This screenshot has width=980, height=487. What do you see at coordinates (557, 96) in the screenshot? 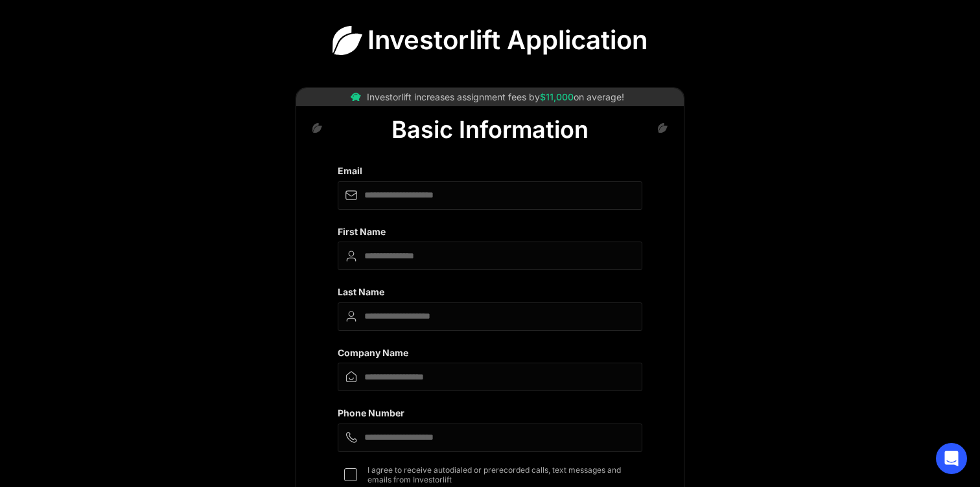
I see `span: $11,000` at bounding box center [557, 96].